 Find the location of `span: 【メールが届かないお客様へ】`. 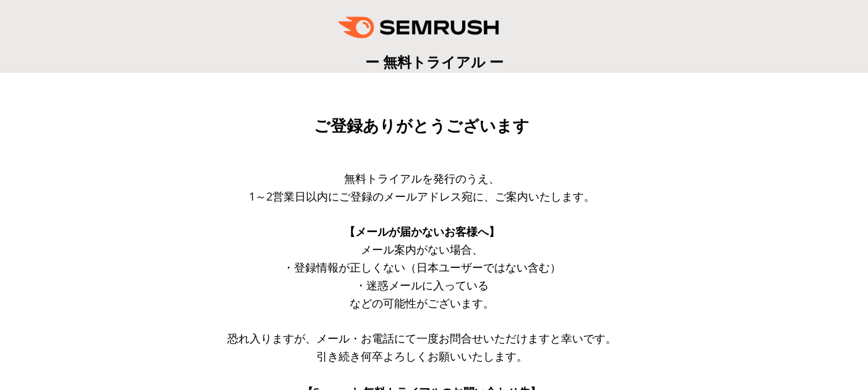

span: 【メールが届かないお客様へ】 is located at coordinates (422, 231).